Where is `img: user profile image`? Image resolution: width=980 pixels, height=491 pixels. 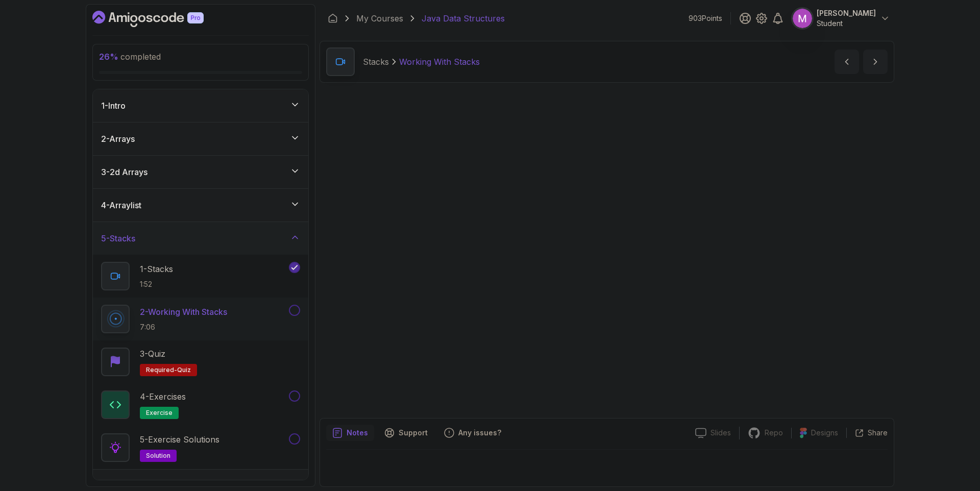 img: user profile image is located at coordinates (802, 18).